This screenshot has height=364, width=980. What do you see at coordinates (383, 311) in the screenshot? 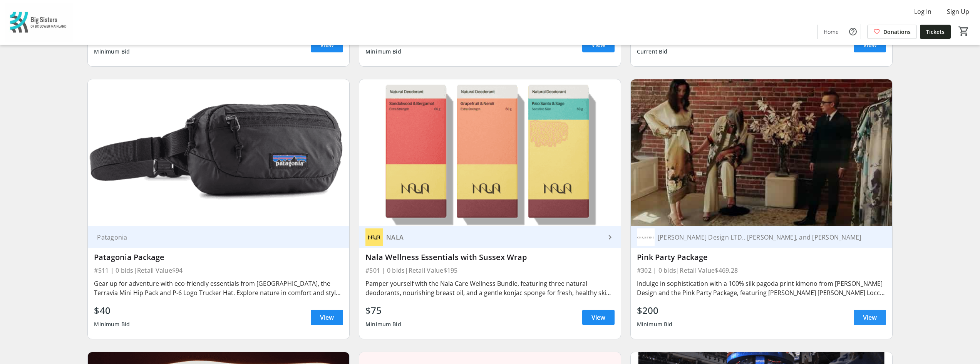
I see `div: $75` at bounding box center [383, 311].